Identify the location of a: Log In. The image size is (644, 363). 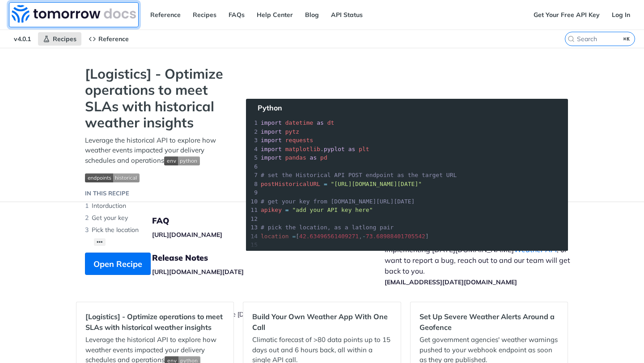
(621, 15).